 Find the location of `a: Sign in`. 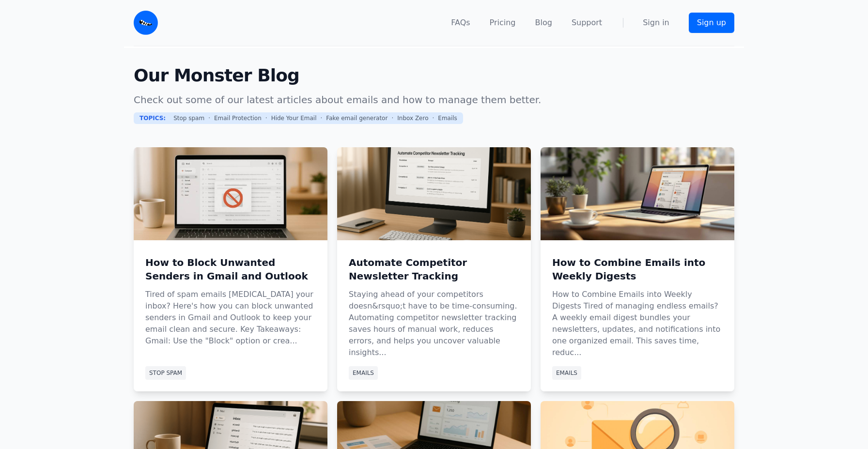

a: Sign in is located at coordinates (655, 23).